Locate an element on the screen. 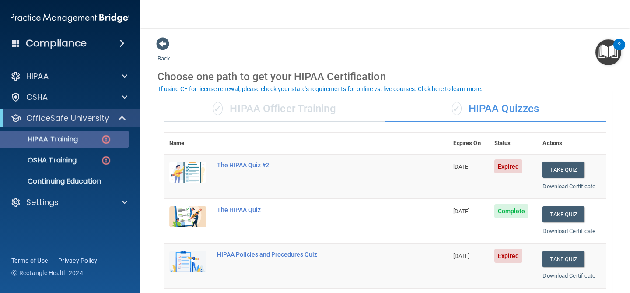 Image resolution: width=630 pixels, height=293 pixels. p: HIPAA is located at coordinates (37, 76).